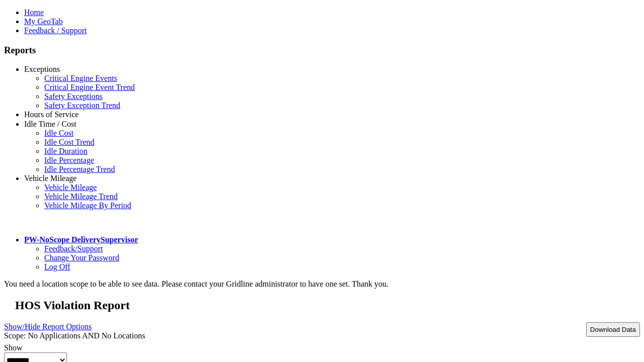  I want to click on a: Idle Duration, so click(66, 151).